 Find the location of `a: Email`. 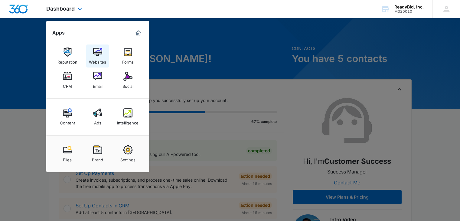

a: Email is located at coordinates (98, 80).